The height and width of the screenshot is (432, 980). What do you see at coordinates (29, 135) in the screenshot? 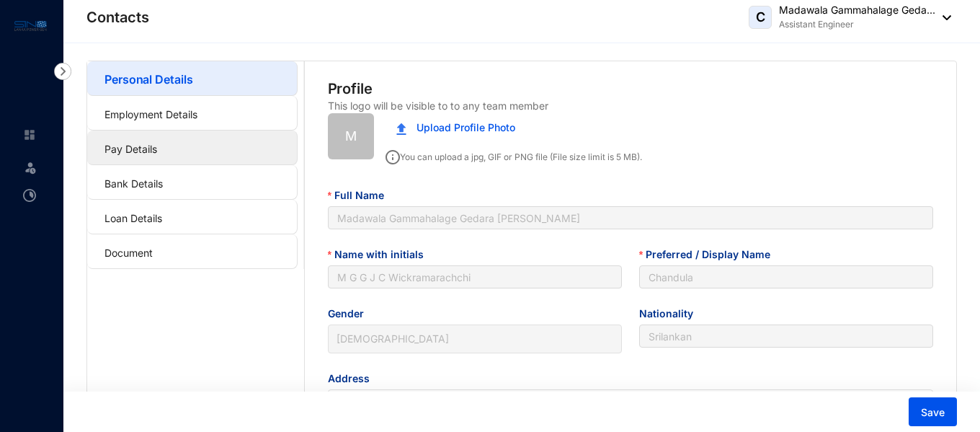
I see `img: home-unselected.a29eae3204392db15eaf.svg` at bounding box center [29, 135].